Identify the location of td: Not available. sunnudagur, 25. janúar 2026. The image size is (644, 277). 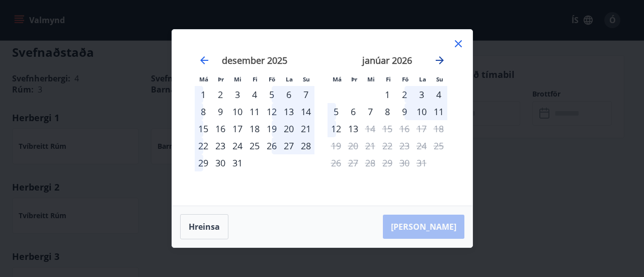
(439, 146).